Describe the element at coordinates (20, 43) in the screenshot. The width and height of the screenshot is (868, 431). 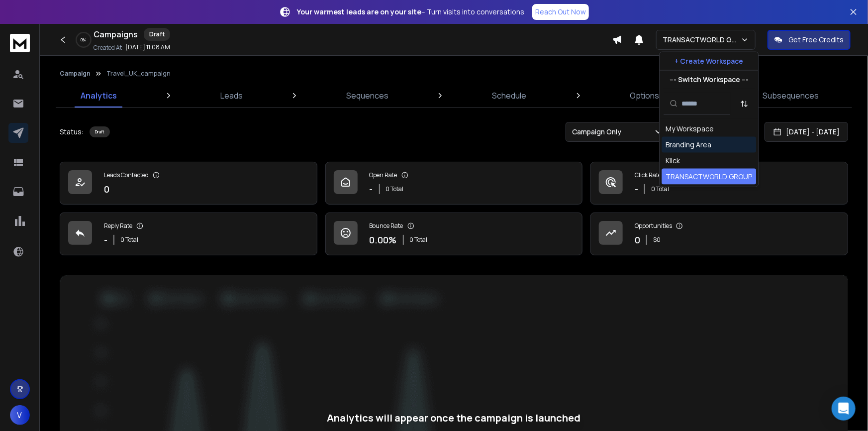
I see `img: logo` at that location.